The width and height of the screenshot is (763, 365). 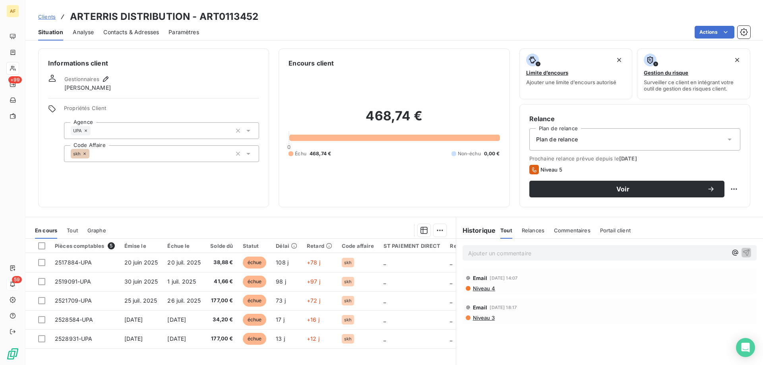 What do you see at coordinates (47, 17) in the screenshot?
I see `span: Clients` at bounding box center [47, 17].